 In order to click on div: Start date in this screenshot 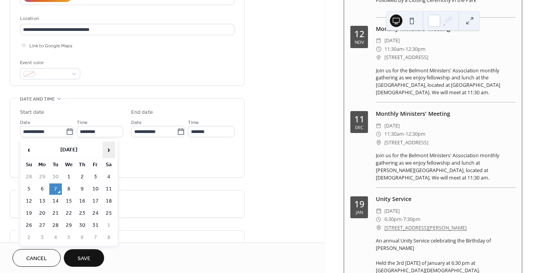, I will do `click(32, 112)`.